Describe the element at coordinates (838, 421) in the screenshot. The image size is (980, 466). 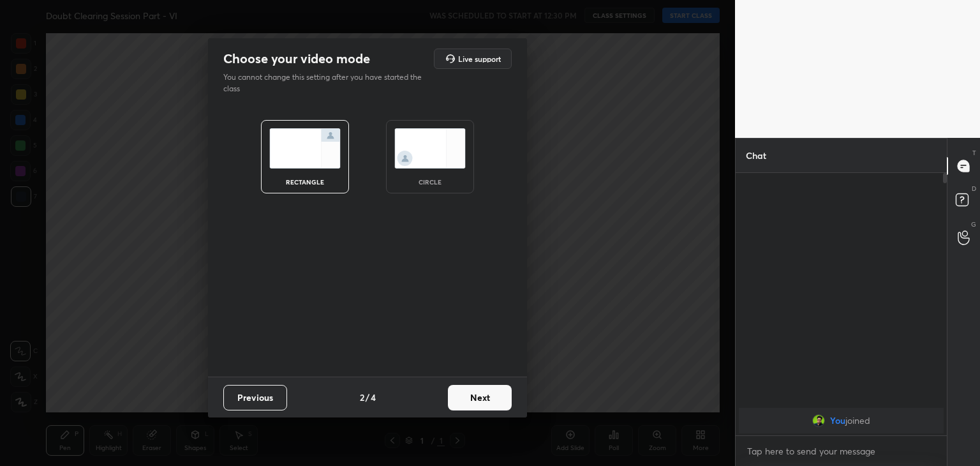
I see `span: You` at that location.